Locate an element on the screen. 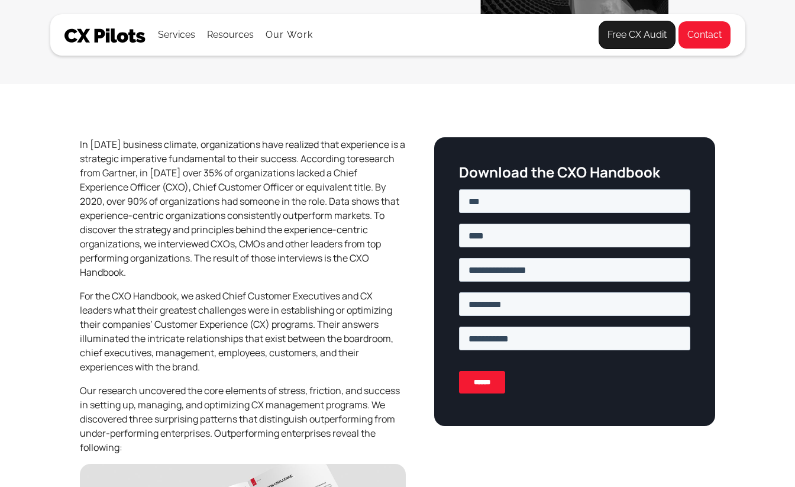 The image size is (795, 487). p: Our research uncovered the core elements of stress, friction, and success in setting up, managing... is located at coordinates (243, 419).